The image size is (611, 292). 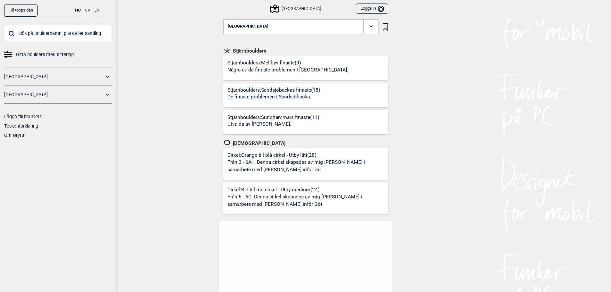 What do you see at coordinates (289, 70) in the screenshot?
I see `div: Stjärnboulders: Mellbys finaste (9)` at bounding box center [289, 70].